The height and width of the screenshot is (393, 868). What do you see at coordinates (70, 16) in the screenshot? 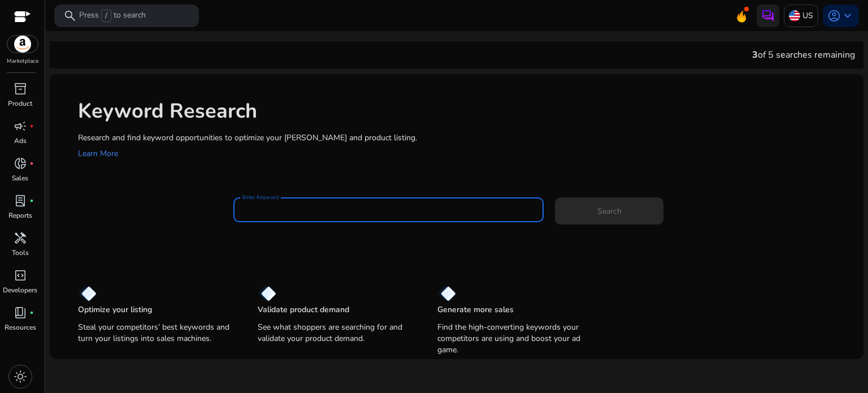
I see `span: search` at bounding box center [70, 16].